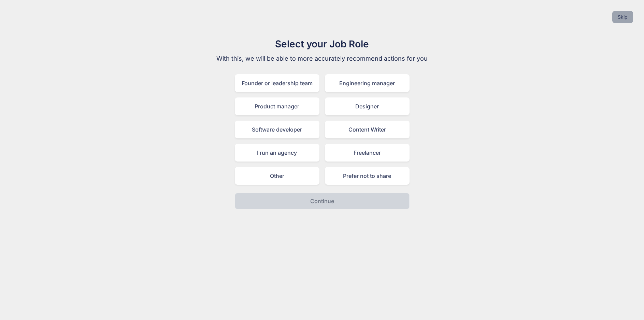 The height and width of the screenshot is (320, 644). What do you see at coordinates (277, 106) in the screenshot?
I see `div: Product manager` at bounding box center [277, 106].